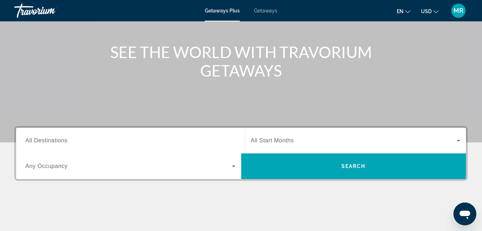  I want to click on button: User Menu, so click(458, 11).